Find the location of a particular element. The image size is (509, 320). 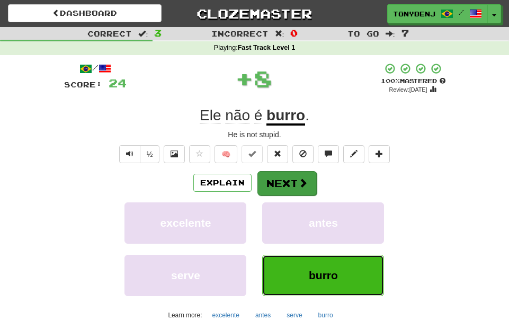

button: Edit sentence (alt+d) is located at coordinates (354, 154).